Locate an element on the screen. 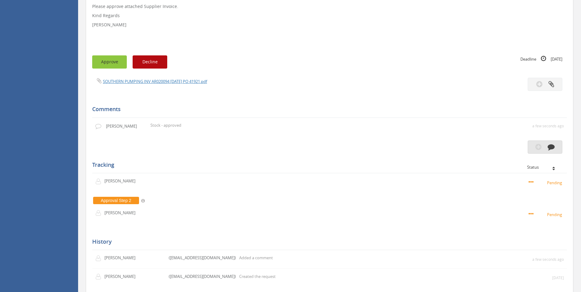 This screenshot has height=292, width=581. p: Please approve attached Supplier Invoice. is located at coordinates (329, 6).